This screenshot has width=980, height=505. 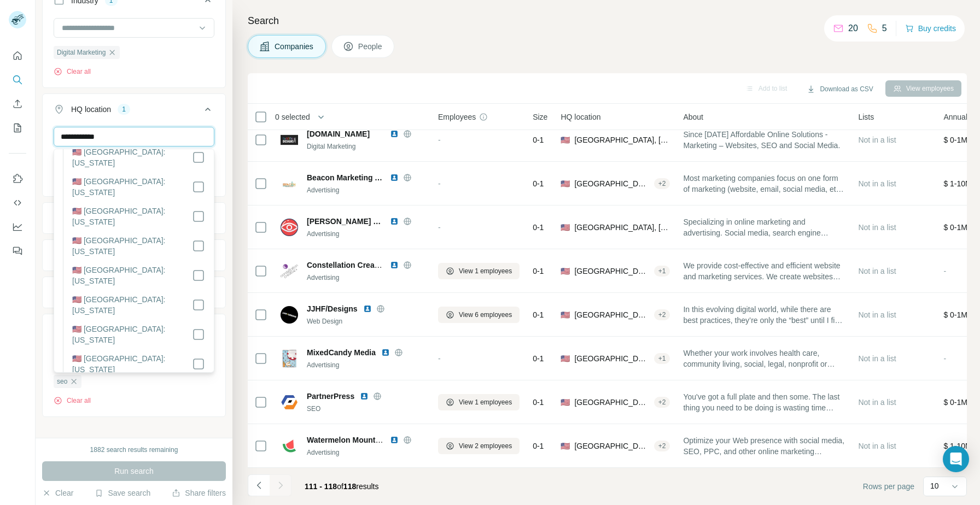 What do you see at coordinates (485, 315) in the screenshot?
I see `span: View 6 employees` at bounding box center [485, 315].